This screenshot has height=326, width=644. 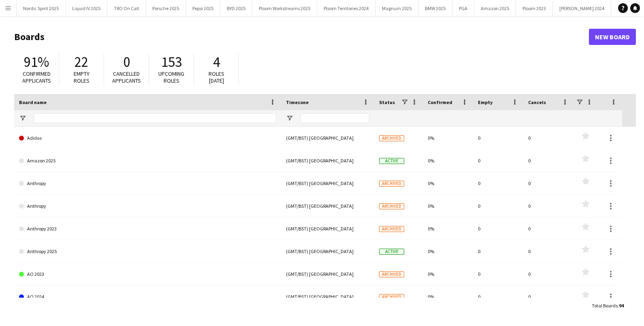 I want to click on h1: Boards, so click(x=301, y=37).